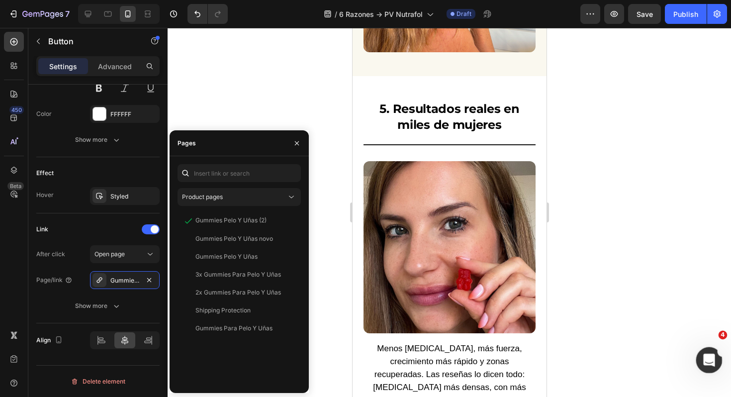 This screenshot has height=397, width=731. Describe the element at coordinates (644, 14) in the screenshot. I see `button: Save` at that location.